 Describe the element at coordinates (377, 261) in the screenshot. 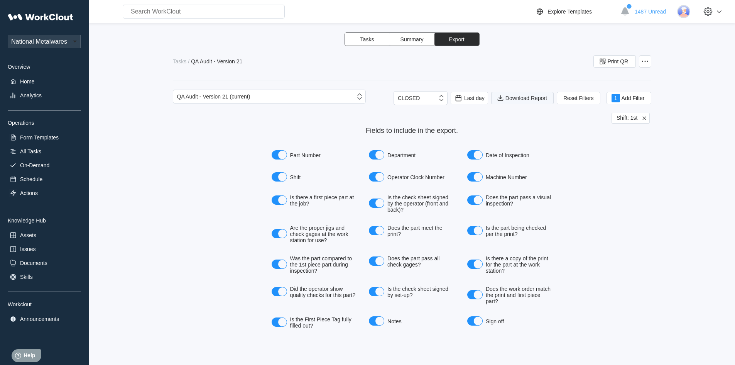

I see `button: Does the part pass all check gages?` at that location.